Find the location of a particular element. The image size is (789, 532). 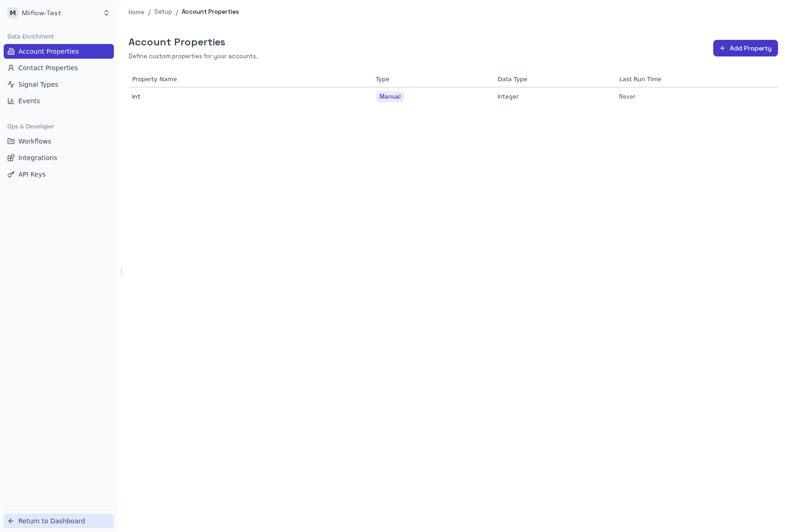

span: M is located at coordinates (13, 13).